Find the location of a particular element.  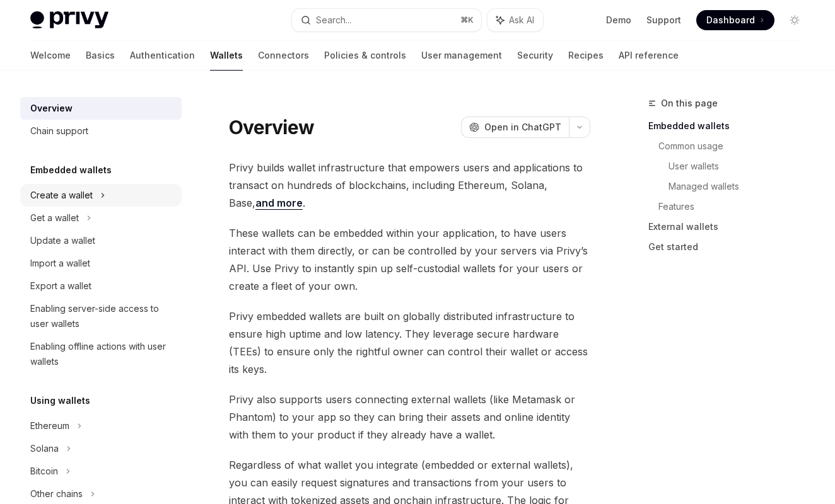

h5: Embedded wallets is located at coordinates (71, 170).